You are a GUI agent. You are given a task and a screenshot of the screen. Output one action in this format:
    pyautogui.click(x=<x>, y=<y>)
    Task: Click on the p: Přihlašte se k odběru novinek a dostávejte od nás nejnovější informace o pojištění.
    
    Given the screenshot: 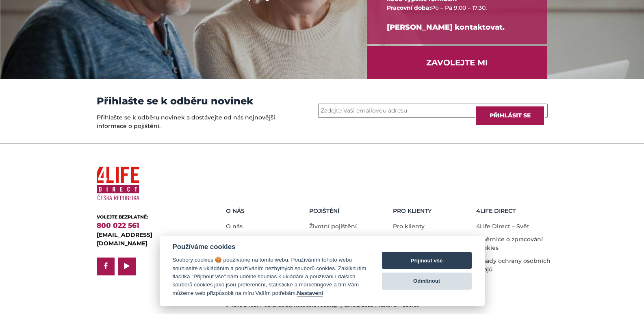 What is the action you would take?
    pyautogui.click(x=187, y=122)
    